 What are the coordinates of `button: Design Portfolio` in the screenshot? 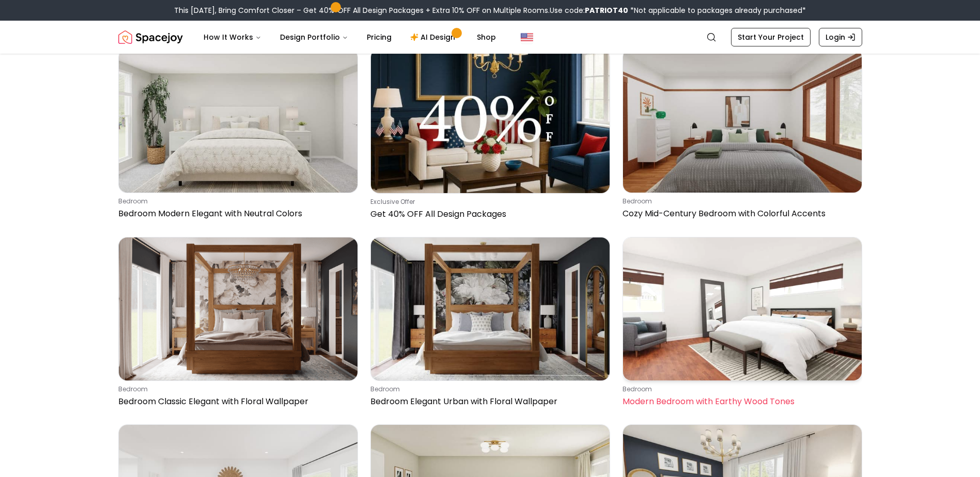 It's located at (314, 37).